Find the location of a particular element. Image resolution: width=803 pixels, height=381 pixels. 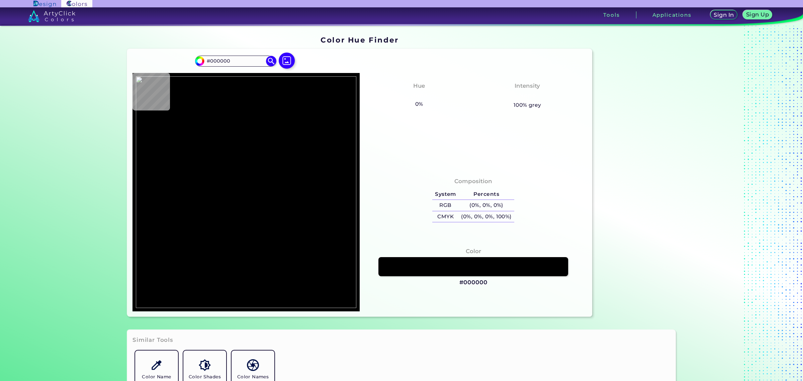

h3: Similar Tools is located at coordinates (153, 340).